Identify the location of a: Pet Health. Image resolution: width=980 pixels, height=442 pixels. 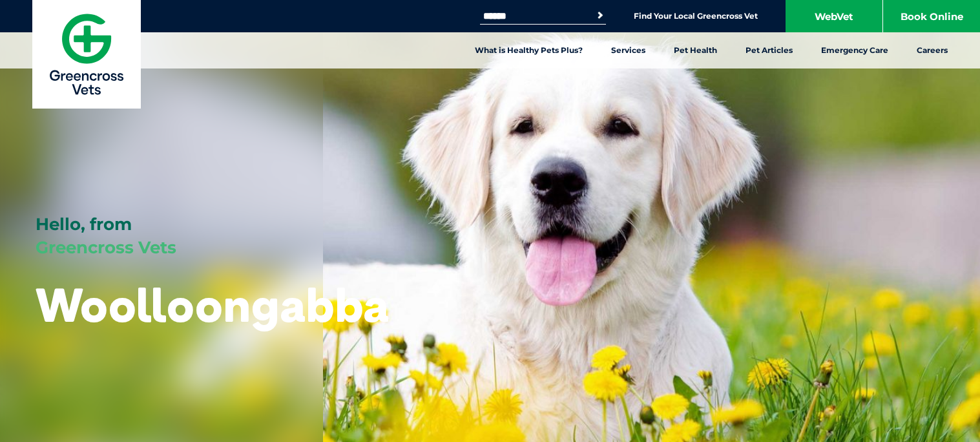
(695, 50).